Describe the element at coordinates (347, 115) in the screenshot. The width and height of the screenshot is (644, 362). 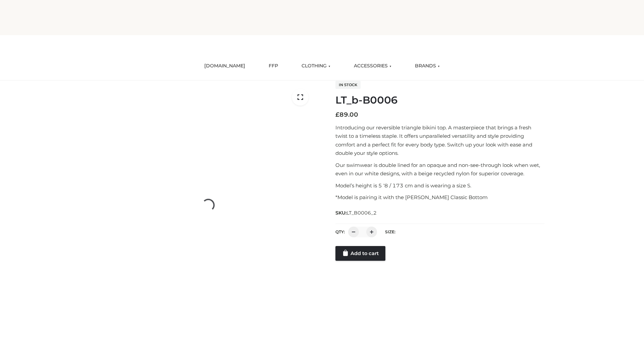
I see `bdi: 89.00` at that location.